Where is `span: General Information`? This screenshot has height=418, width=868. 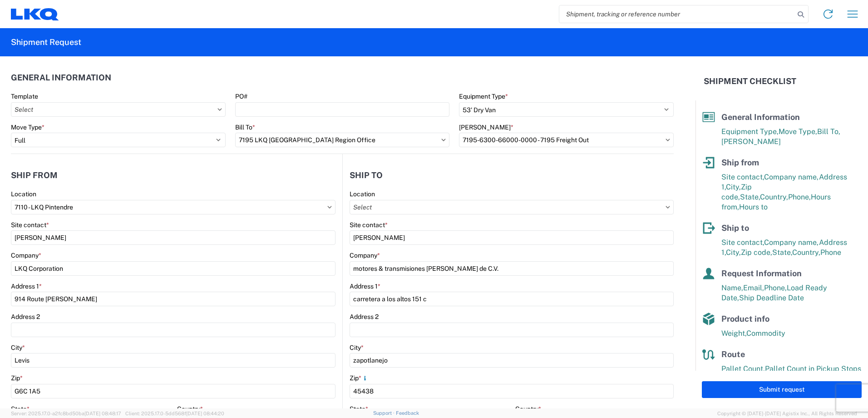 span: General Information is located at coordinates (761, 116).